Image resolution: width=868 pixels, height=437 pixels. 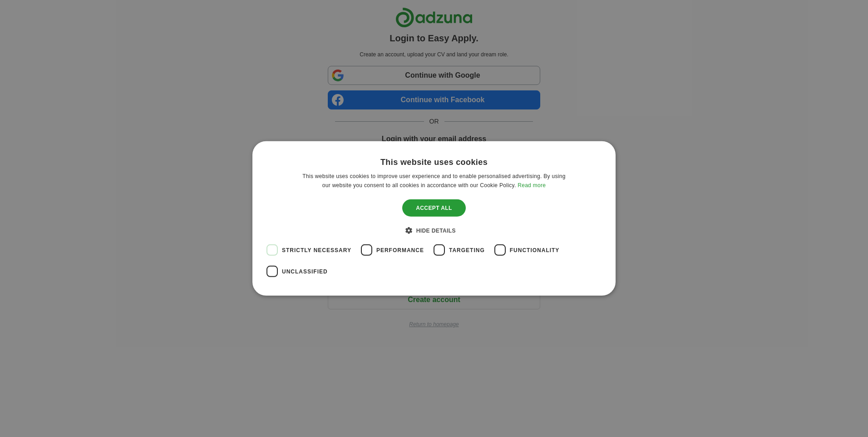 I want to click on div: This website uses cookies, so click(x=434, y=162).